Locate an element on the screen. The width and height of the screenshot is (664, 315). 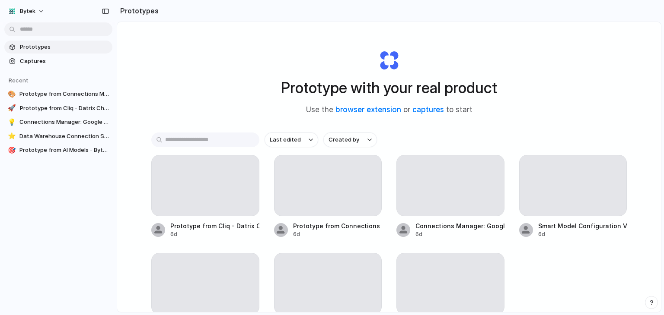
a: Connections Manager: Google Ads & BigQuery Integration6d is located at coordinates (450, 197).